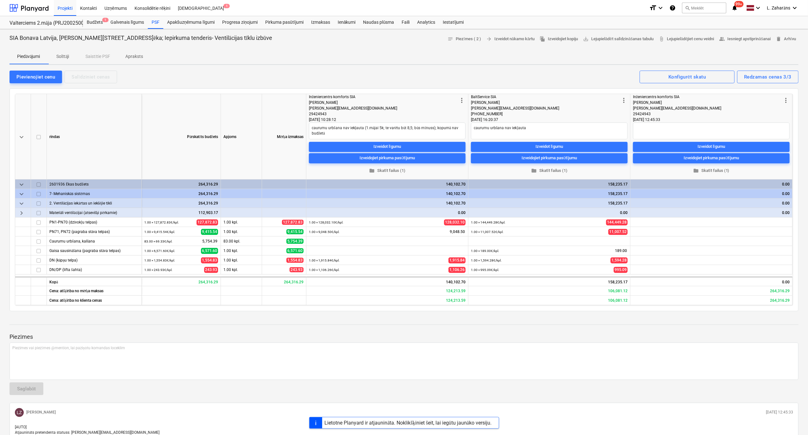 The width and height of the screenshot is (808, 435). What do you see at coordinates (549, 184) in the screenshot?
I see `div: 158,235.17` at bounding box center [549, 184].